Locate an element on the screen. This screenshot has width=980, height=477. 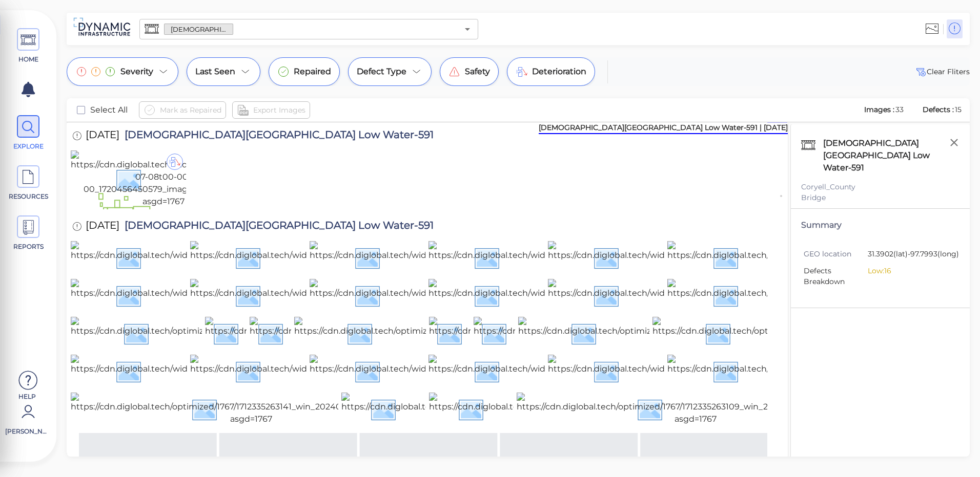
span: Safety is located at coordinates (477, 72).